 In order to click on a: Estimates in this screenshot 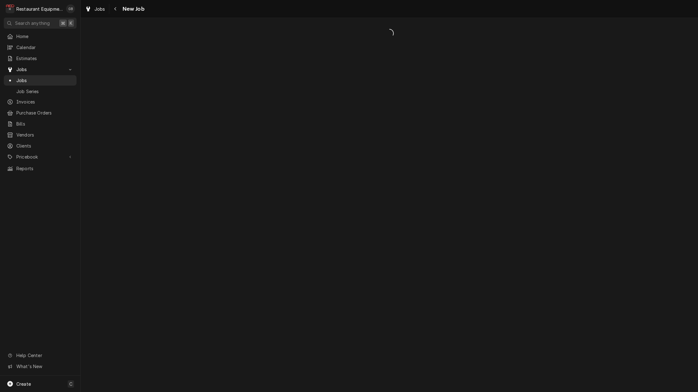, I will do `click(40, 58)`.